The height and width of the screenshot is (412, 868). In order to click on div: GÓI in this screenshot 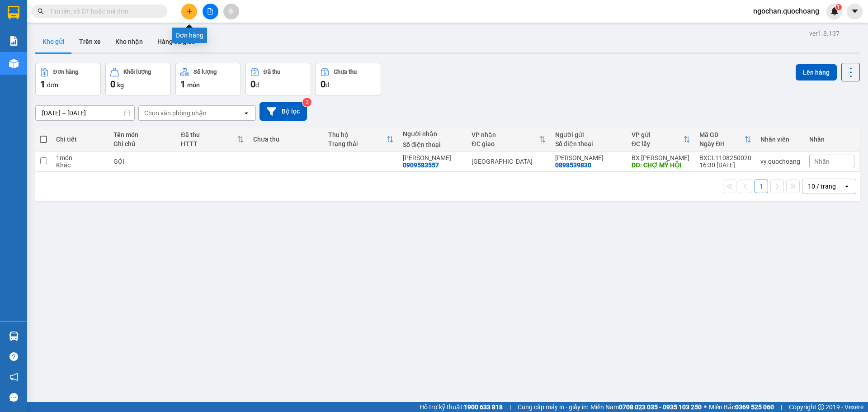, I will do `click(142, 161)`.